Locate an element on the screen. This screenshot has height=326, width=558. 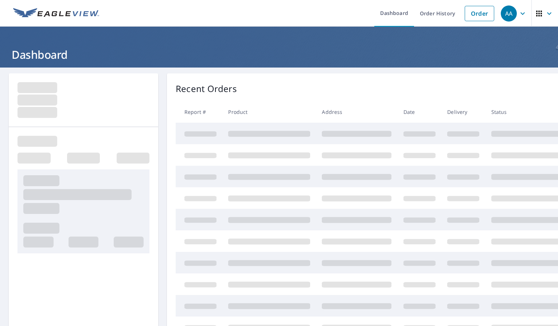
a: Order is located at coordinates (479, 13).